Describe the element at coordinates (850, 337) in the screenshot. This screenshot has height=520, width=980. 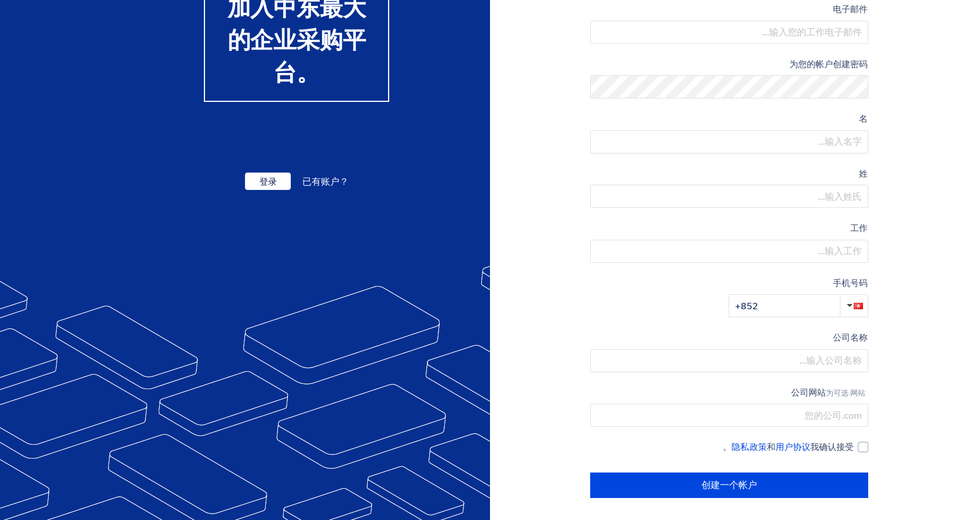
I see `font: 公司名称` at that location.